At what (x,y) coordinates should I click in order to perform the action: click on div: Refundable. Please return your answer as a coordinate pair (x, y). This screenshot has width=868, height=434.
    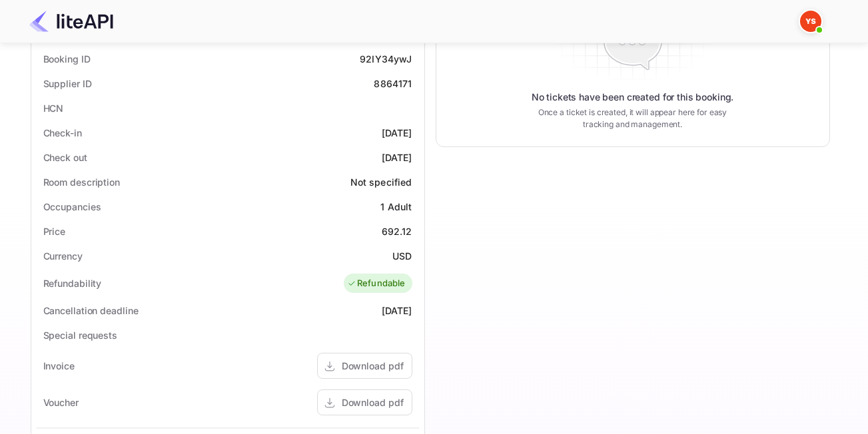
    Looking at the image, I should click on (376, 284).